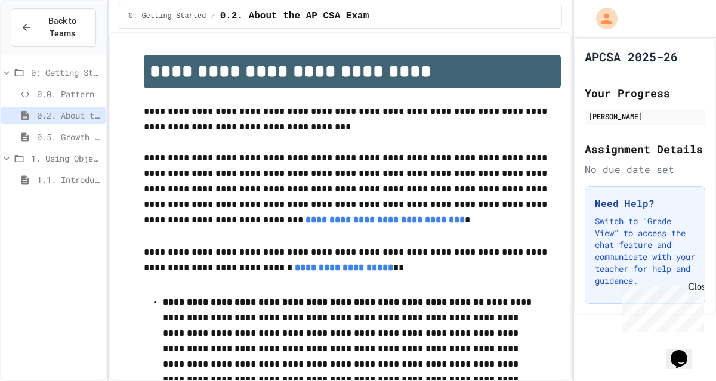  What do you see at coordinates (69, 180) in the screenshot?
I see `span: 1.1. Introduction to Algorithms, Programming, and Compilers` at bounding box center [69, 180].